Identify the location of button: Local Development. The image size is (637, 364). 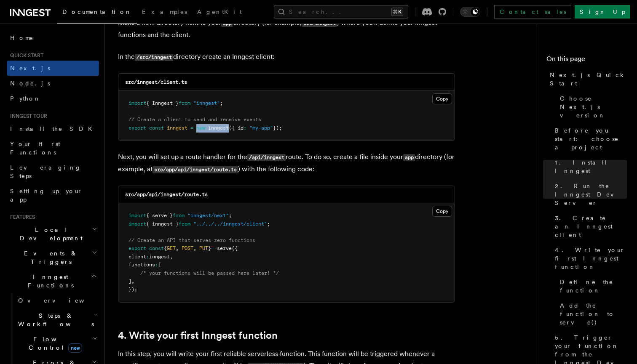
(53, 234).